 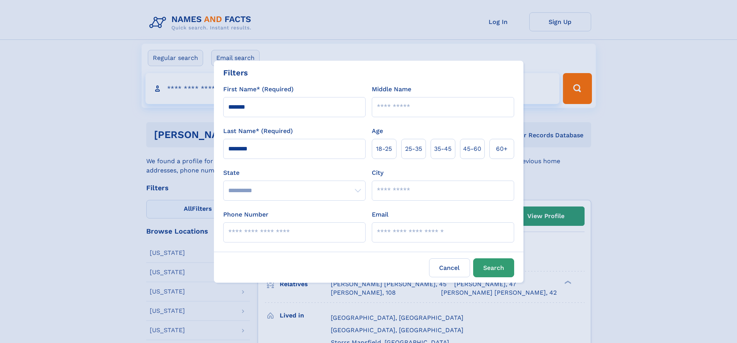 I want to click on span: 45‑60, so click(x=472, y=149).